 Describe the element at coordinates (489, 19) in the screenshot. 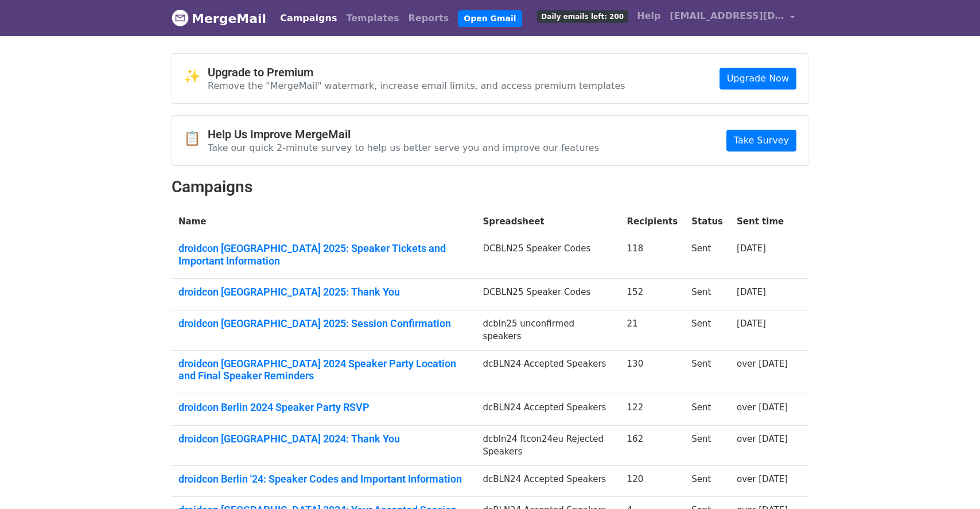

I see `a: Open Gmail` at that location.